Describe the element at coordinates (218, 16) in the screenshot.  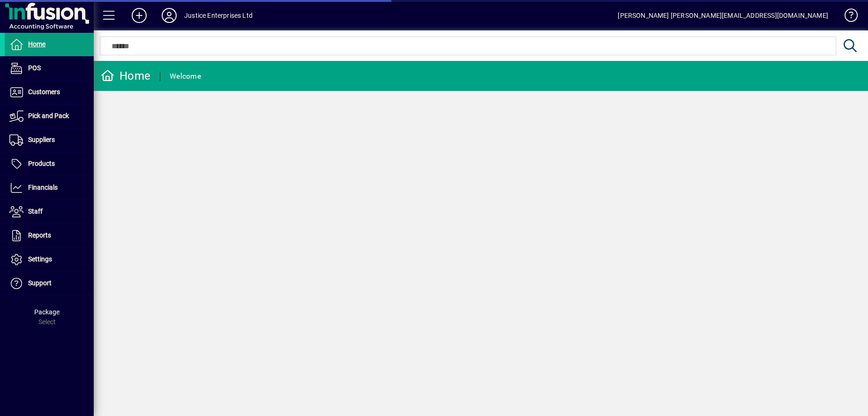
I see `div: Justice Enterprises Ltd` at that location.